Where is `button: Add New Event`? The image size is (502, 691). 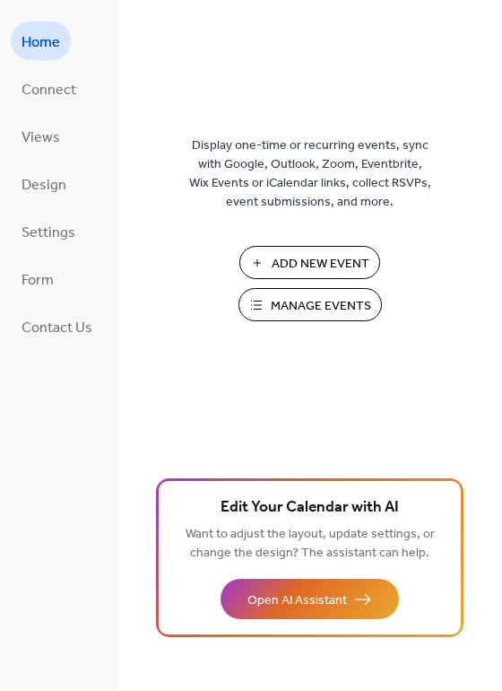
button: Add New Event is located at coordinates (309, 262).